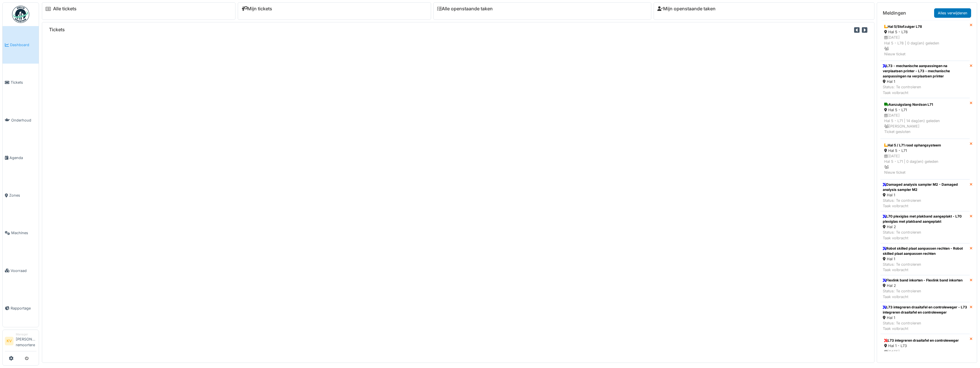 This screenshot has height=368, width=980. What do you see at coordinates (464, 8) in the screenshot?
I see `a: Alle openstaande taken` at bounding box center [464, 8].